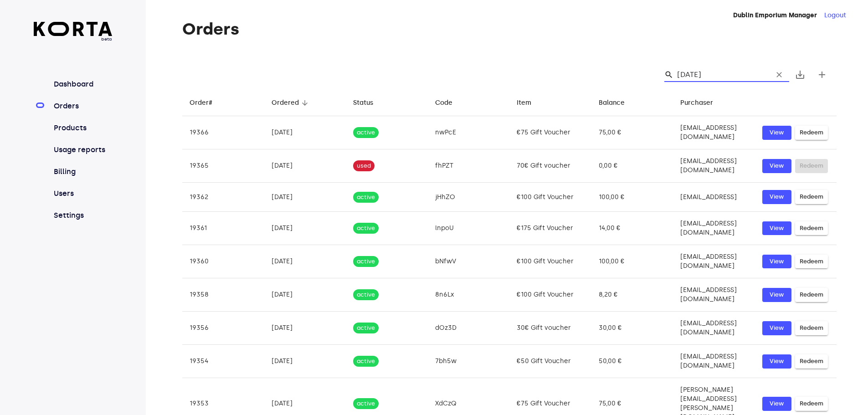  Describe the element at coordinates (550, 328) in the screenshot. I see `td: 30€ Gift voucher` at that location.